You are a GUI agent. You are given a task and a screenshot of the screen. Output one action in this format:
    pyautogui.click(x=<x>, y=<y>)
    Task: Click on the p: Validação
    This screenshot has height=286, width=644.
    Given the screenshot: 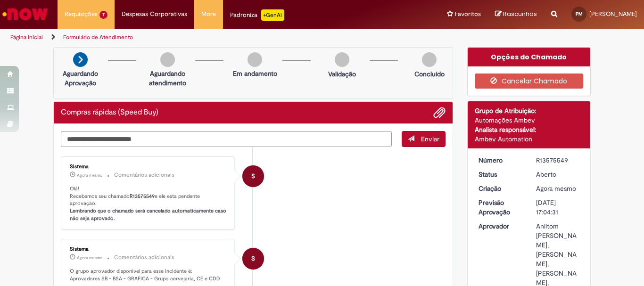 What is the action you would take?
    pyautogui.click(x=342, y=74)
    